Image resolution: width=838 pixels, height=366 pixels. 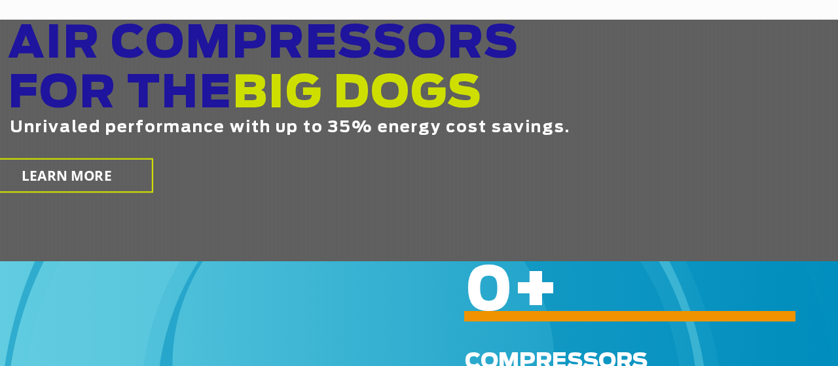 I want to click on span: 0, so click(x=488, y=292).